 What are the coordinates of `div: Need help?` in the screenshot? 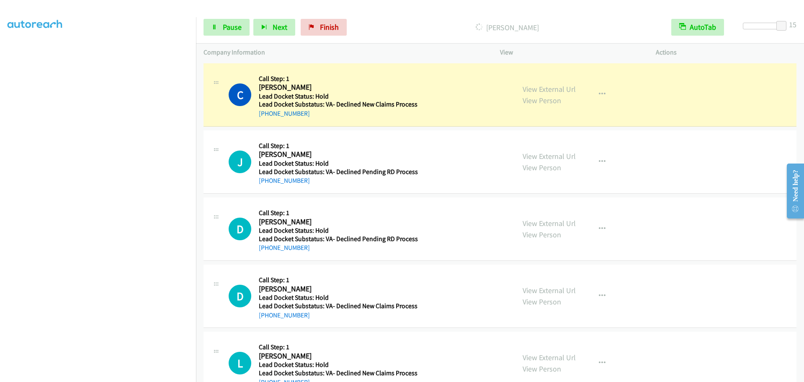 It's located at (15, 28).